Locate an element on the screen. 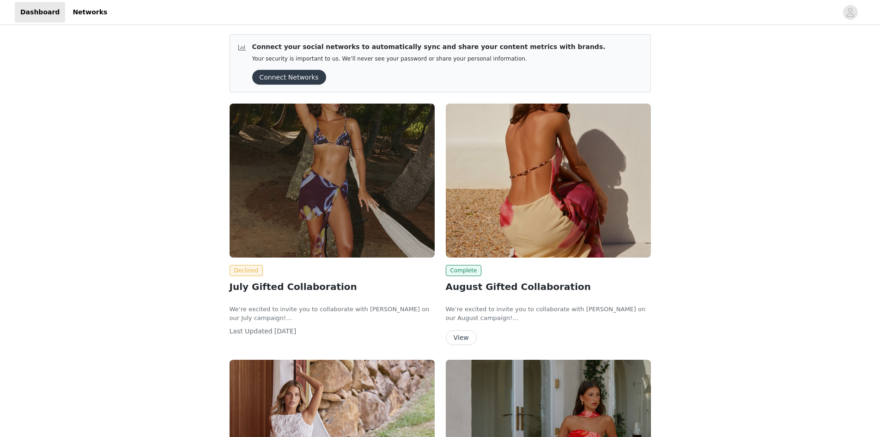  h2: August Gifted Collaboration is located at coordinates (549, 287).